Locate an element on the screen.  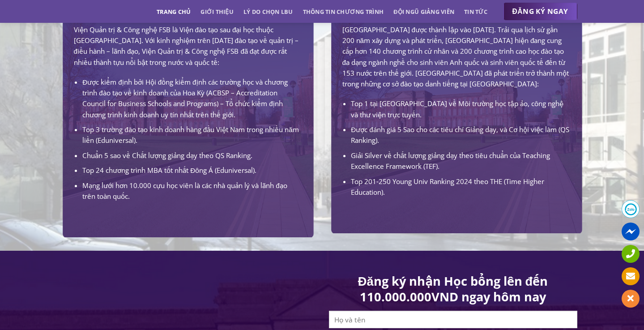
span: ĐĂNG KÝ NGAY is located at coordinates (540, 11).